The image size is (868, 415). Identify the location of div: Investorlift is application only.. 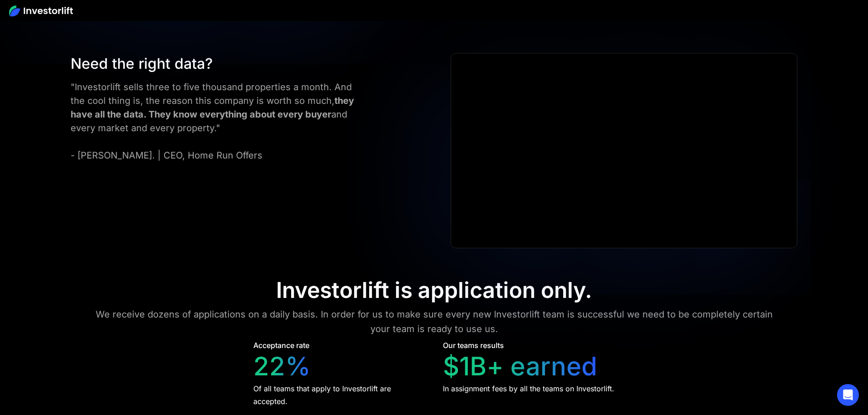
(434, 290).